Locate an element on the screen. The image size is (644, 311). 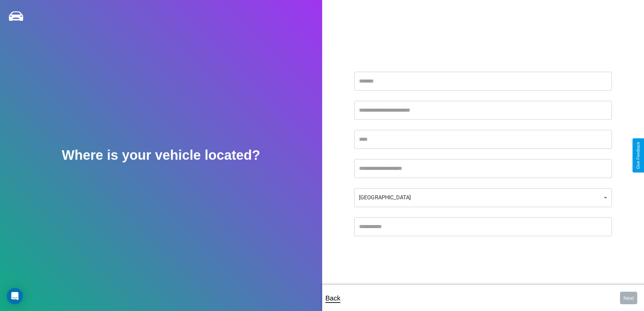
button: Next is located at coordinates (629, 298).